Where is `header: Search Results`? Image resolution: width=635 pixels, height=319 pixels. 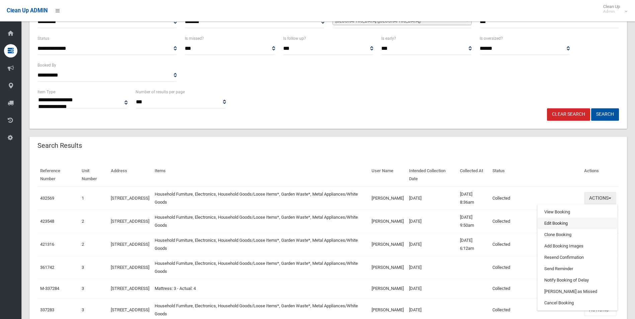 header: Search Results is located at coordinates (60, 146).